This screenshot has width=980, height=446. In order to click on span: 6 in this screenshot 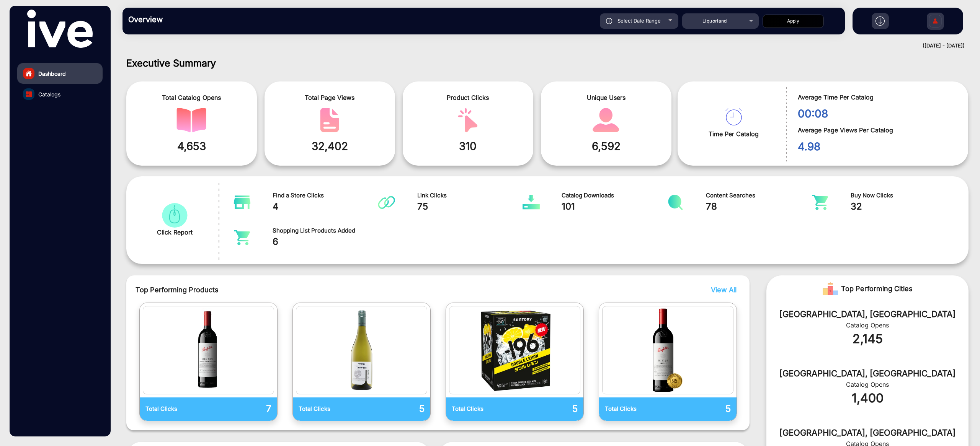, I will do `click(325, 242)`.